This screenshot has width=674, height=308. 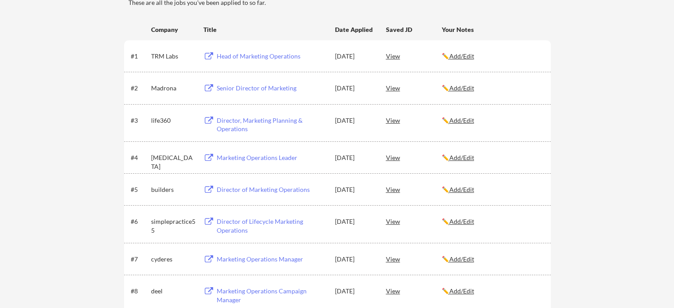 I want to click on div: Title, so click(x=265, y=30).